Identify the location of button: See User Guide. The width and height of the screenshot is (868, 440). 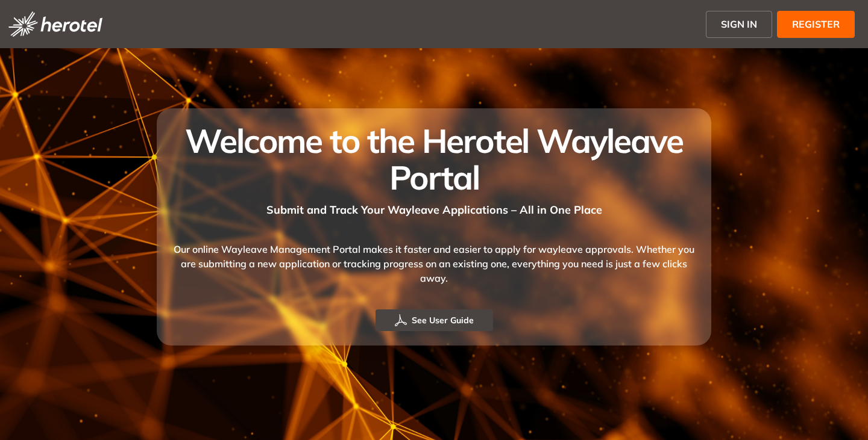
(434, 320).